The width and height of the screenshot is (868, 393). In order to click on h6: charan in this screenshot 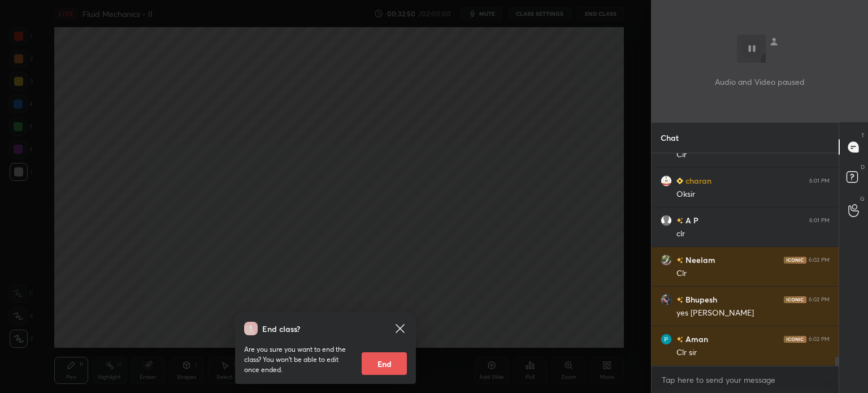, I will do `click(697, 181)`.